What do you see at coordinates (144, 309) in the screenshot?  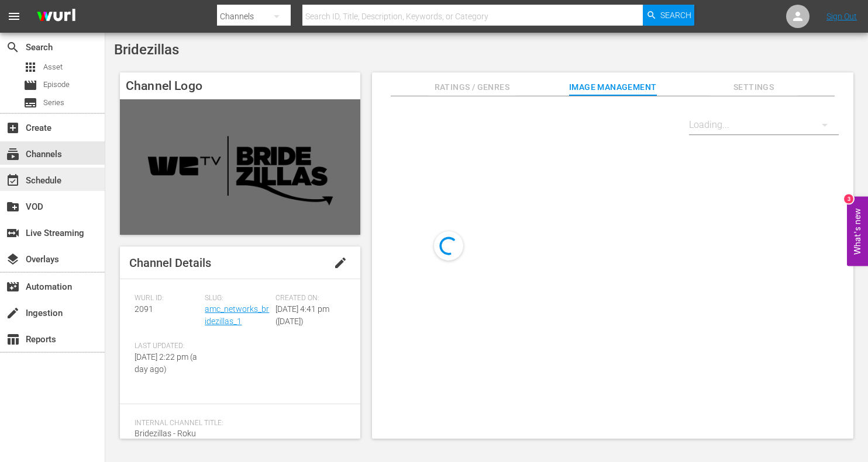 I see `span: 2091` at bounding box center [144, 309].